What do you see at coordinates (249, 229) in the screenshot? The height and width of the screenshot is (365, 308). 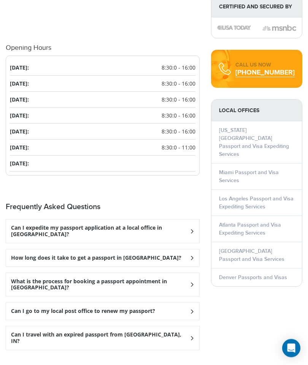 I see `a: Atlanta Passport and Visa Expediting Services` at bounding box center [249, 229].